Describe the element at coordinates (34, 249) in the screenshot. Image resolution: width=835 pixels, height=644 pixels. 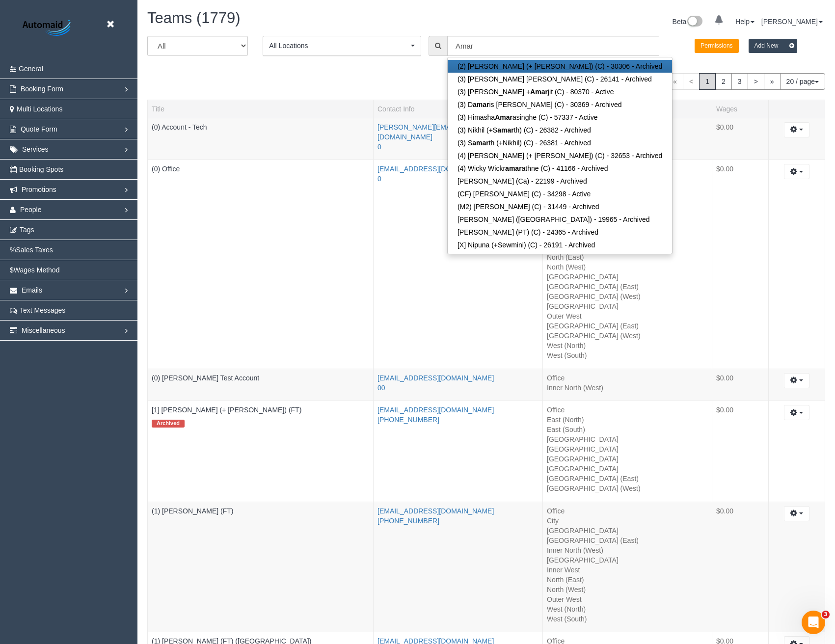
I see `span: Sales Taxes` at that location.